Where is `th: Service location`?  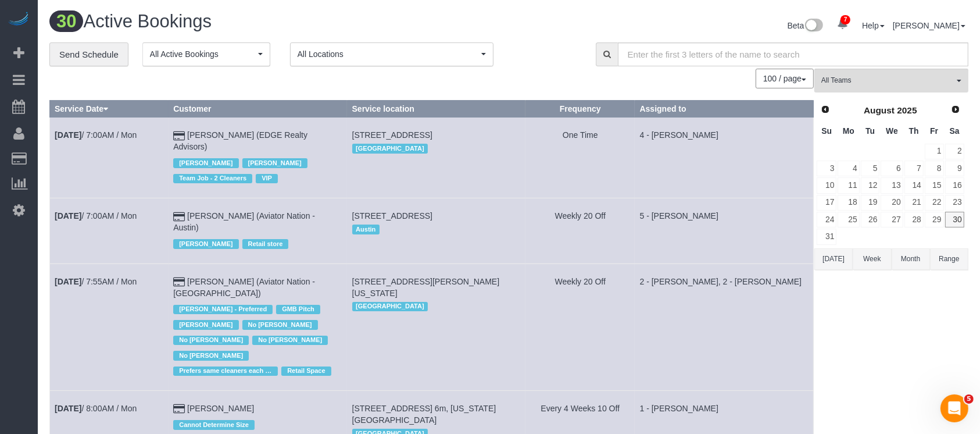
th: Service location is located at coordinates (436, 109).